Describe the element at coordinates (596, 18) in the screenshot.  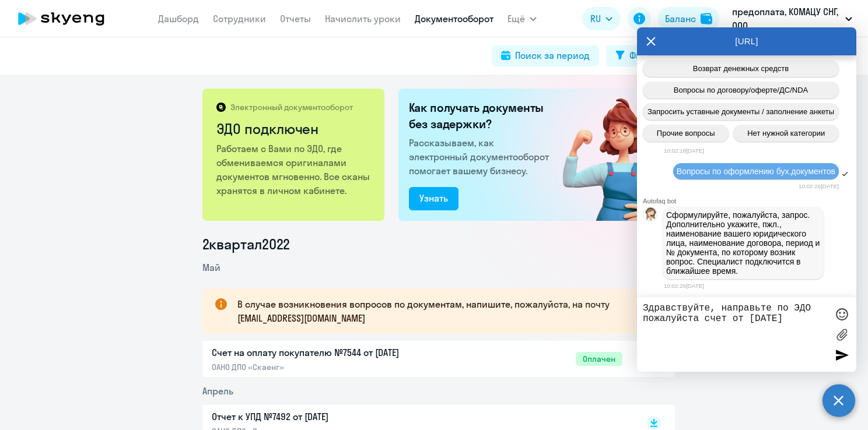
I see `span: RU` at that location.